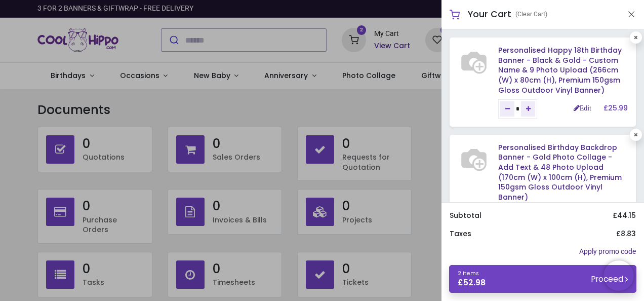  Describe the element at coordinates (608, 252) in the screenshot. I see `a: Apply promo code` at that location.